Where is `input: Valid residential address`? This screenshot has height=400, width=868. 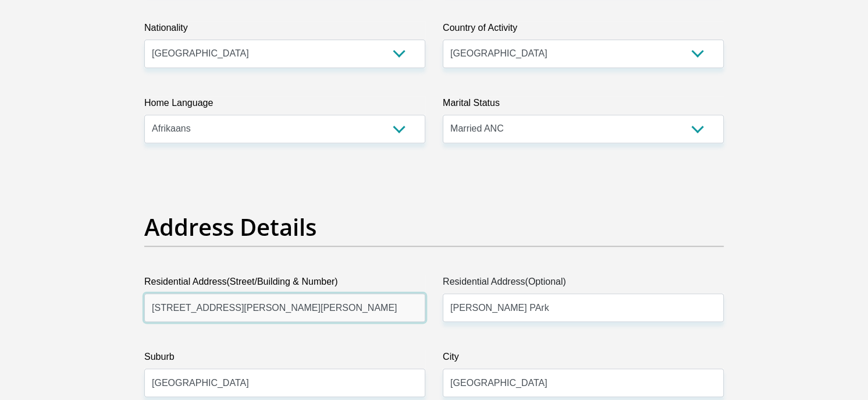
input: Valid residential address is located at coordinates (285, 307).